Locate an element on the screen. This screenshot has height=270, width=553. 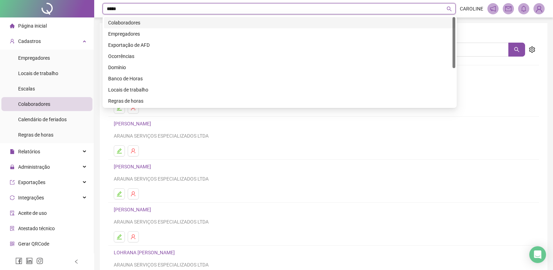
span: user-add is located at coordinates (12, 41).